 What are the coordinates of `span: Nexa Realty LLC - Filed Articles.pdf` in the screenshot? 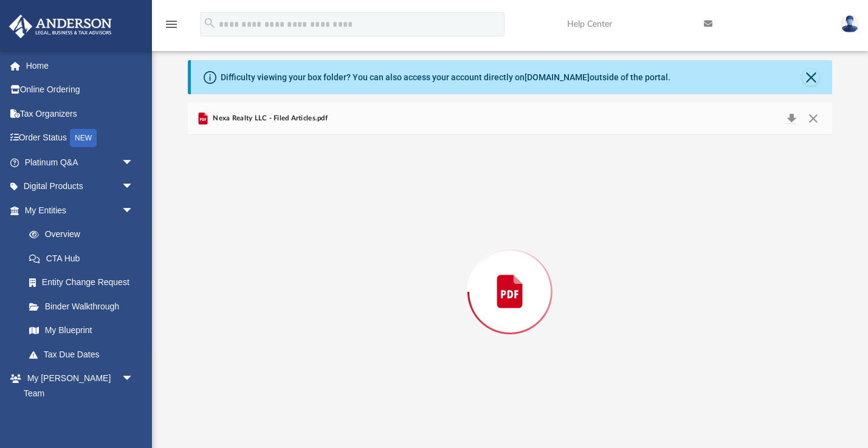 It's located at (269, 119).